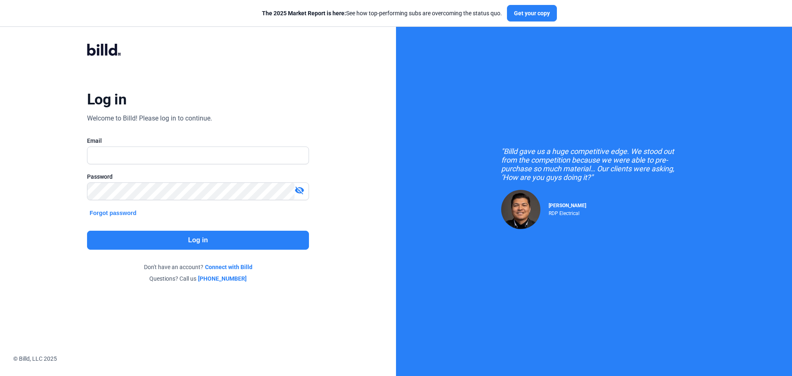 This screenshot has width=792, height=376. What do you see at coordinates (198, 267) in the screenshot?
I see `div: Don't have an account?` at bounding box center [198, 267].